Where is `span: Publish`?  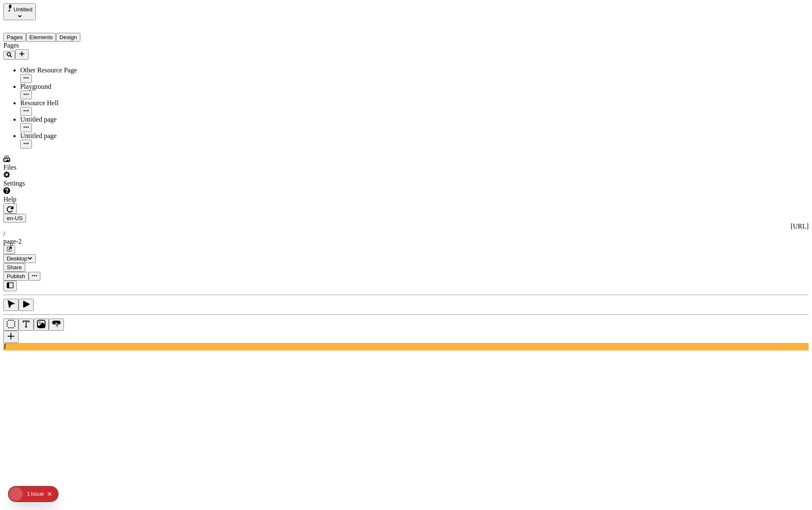
span: Publish is located at coordinates (16, 276).